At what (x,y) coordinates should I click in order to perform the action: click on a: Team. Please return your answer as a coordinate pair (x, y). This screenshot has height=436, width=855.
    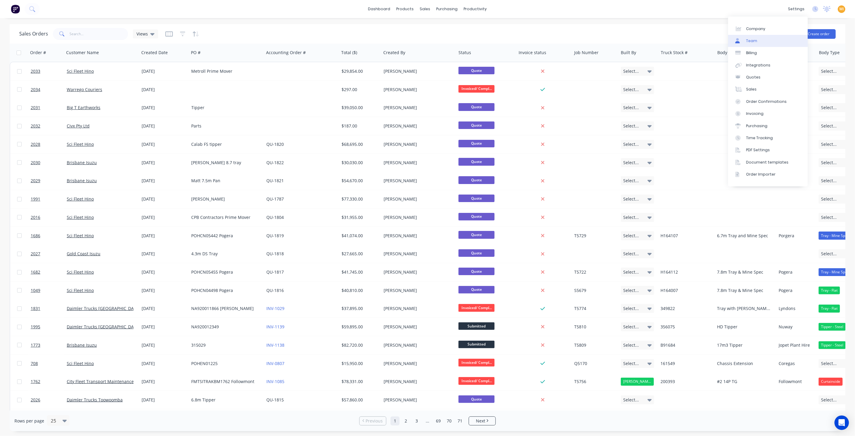
    Looking at the image, I should click on (768, 41).